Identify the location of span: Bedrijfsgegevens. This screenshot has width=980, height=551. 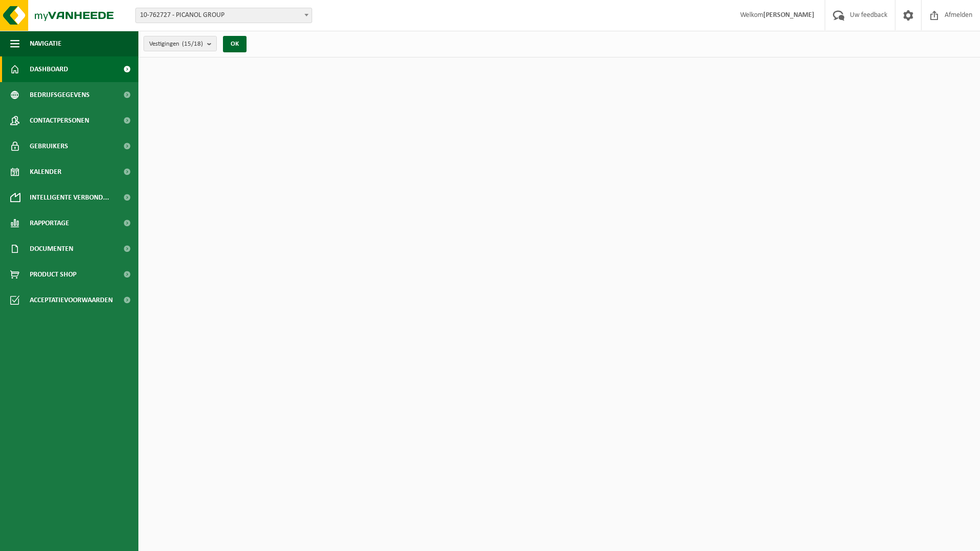
(59, 95).